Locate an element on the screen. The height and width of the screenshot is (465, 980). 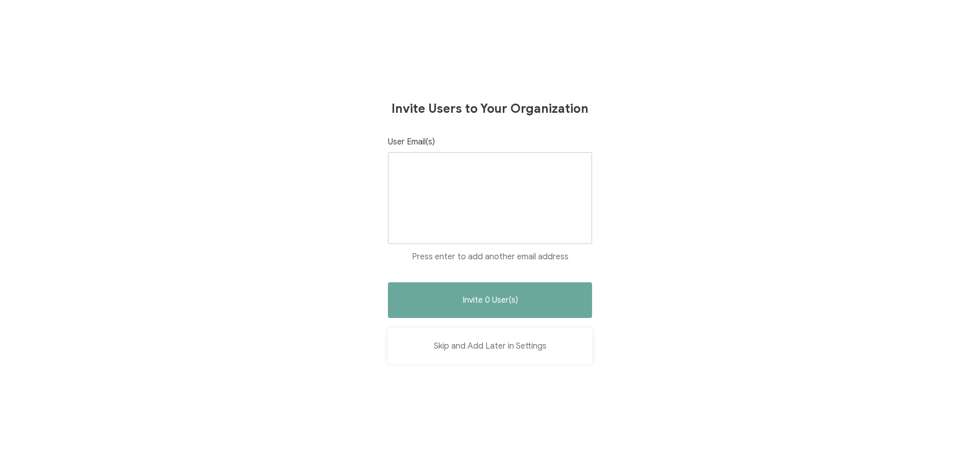
span: Invite 0 User(s) is located at coordinates (490, 301).